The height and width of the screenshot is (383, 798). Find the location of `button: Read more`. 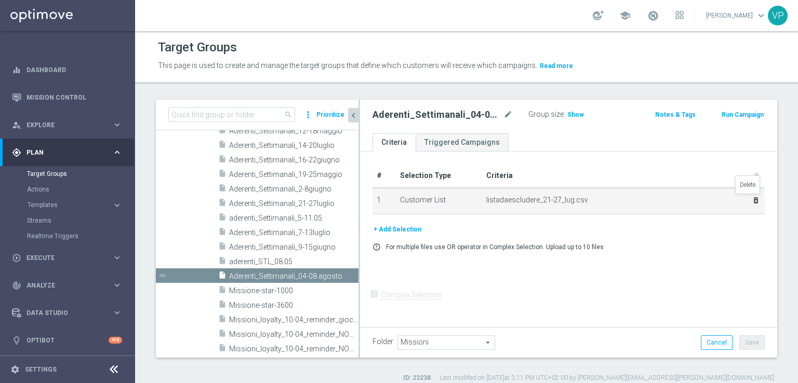

button: Read more is located at coordinates (556, 66).